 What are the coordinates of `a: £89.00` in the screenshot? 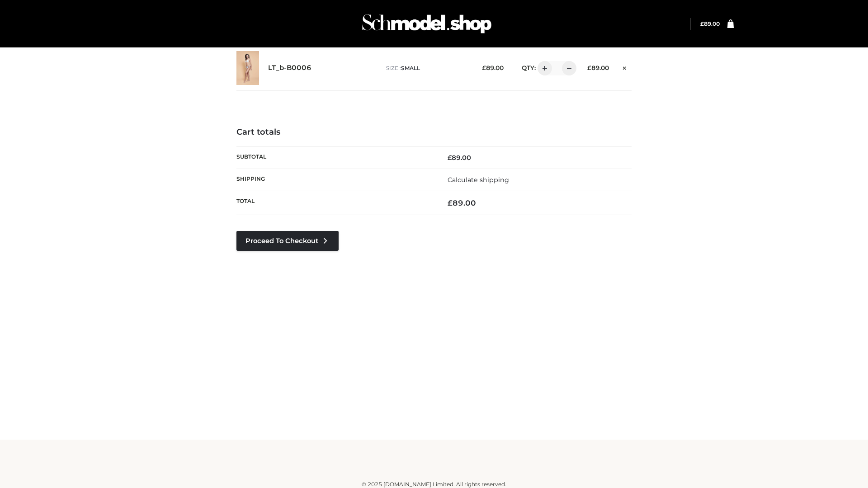 It's located at (710, 24).